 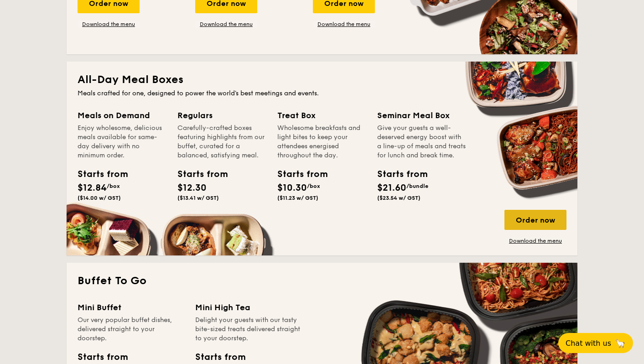 What do you see at coordinates (222, 142) in the screenshot?
I see `div: Carefully-crafted boxes featuring highlights from our buffet, curated for a balanced, satisfying ...` at bounding box center [222, 142].